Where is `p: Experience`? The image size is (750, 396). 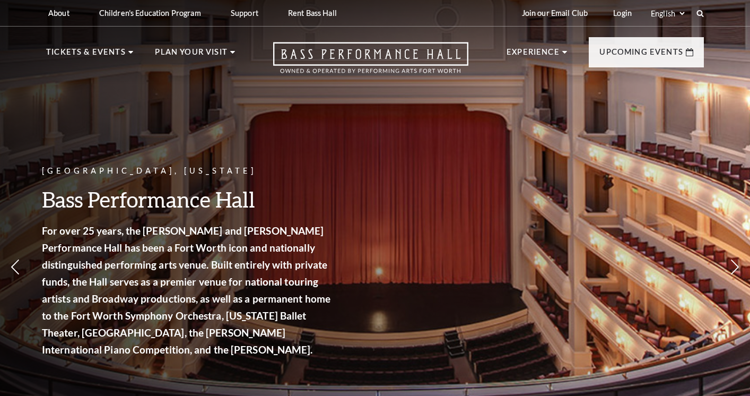 p: Experience is located at coordinates (533, 55).